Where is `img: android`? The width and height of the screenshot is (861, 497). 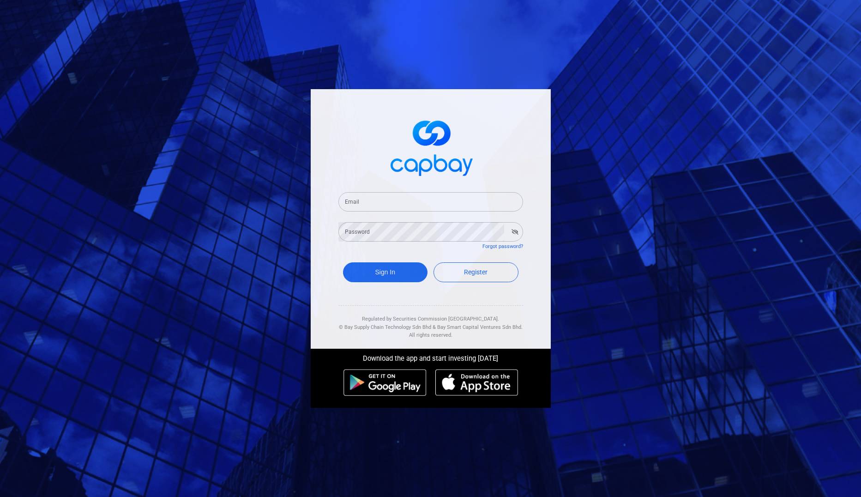
img: android is located at coordinates (385, 382).